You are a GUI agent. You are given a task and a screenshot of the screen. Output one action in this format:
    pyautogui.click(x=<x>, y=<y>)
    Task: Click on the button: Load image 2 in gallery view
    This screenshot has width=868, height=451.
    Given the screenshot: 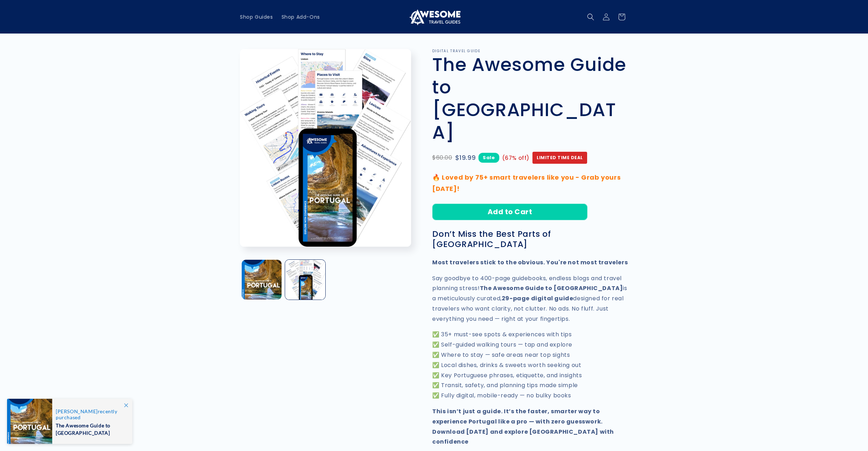 What is the action you would take?
    pyautogui.click(x=305, y=279)
    